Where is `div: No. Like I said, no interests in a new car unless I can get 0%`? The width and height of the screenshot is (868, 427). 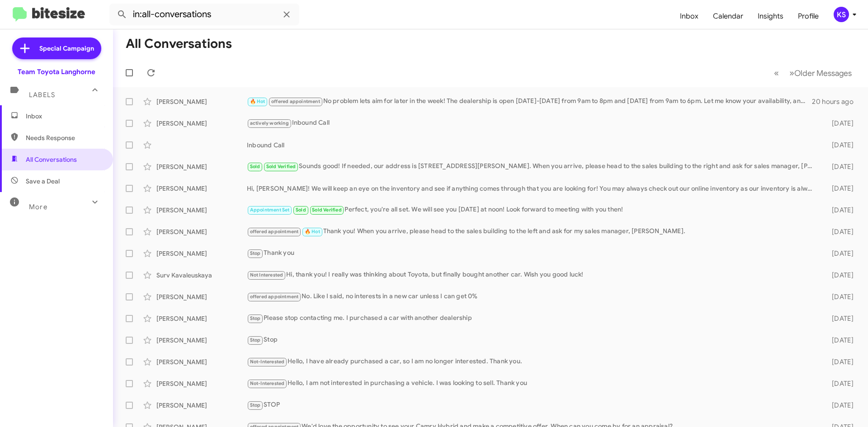 div: No. Like I said, no interests in a new car unless I can get 0% is located at coordinates (532, 296).